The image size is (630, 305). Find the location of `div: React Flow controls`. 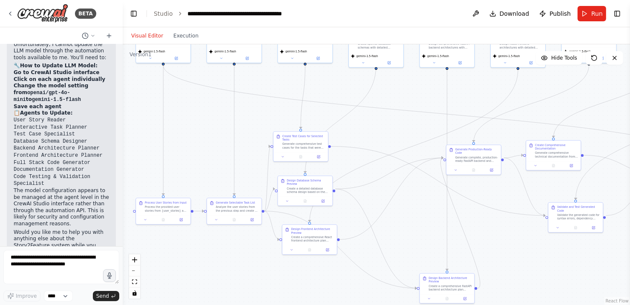

div: React Flow controls is located at coordinates (135, 277).